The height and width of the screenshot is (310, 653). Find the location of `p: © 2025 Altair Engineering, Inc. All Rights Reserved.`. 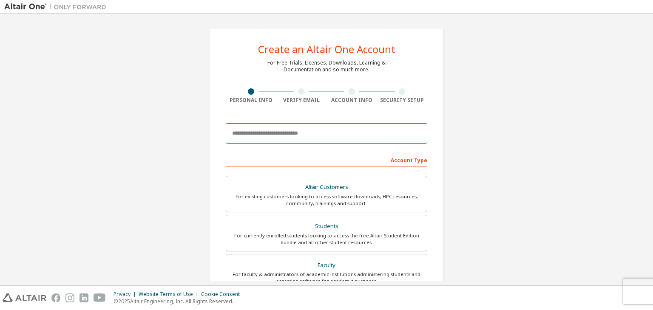

p: © 2025 Altair Engineering, Inc. All Rights Reserved. is located at coordinates (179, 301).